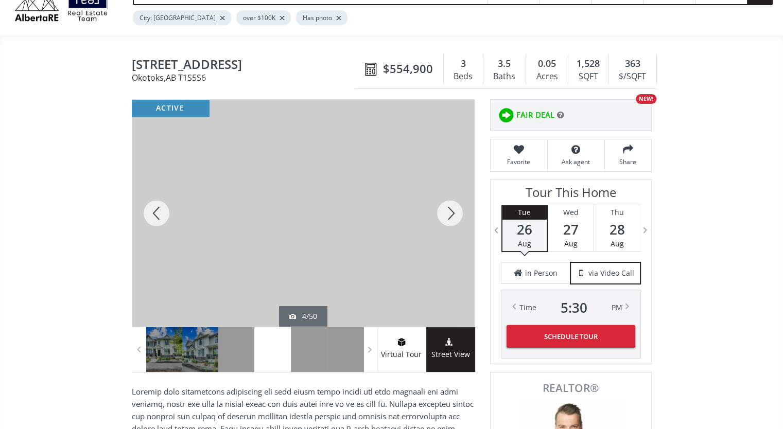 This screenshot has width=783, height=429. Describe the element at coordinates (617, 212) in the screenshot. I see `div: Thu` at that location.